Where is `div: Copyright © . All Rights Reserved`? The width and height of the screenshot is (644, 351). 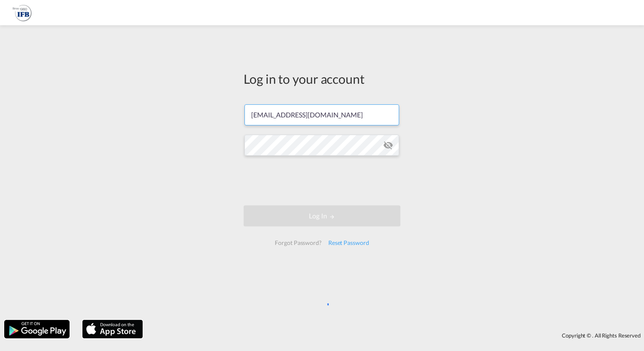
div: Copyright © . All Rights Reserved is located at coordinates (395, 336).